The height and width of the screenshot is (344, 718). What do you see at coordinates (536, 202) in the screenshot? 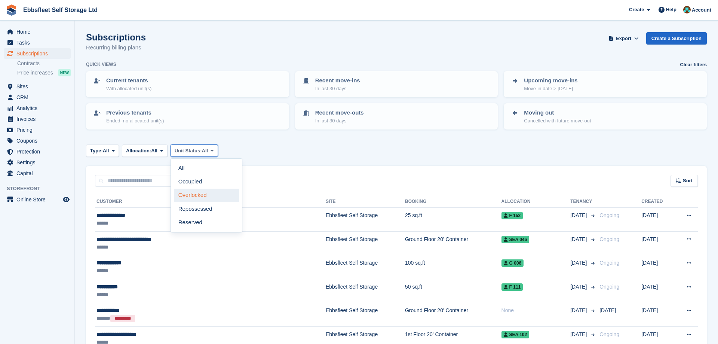
I see `th: Allocation` at bounding box center [536, 202].